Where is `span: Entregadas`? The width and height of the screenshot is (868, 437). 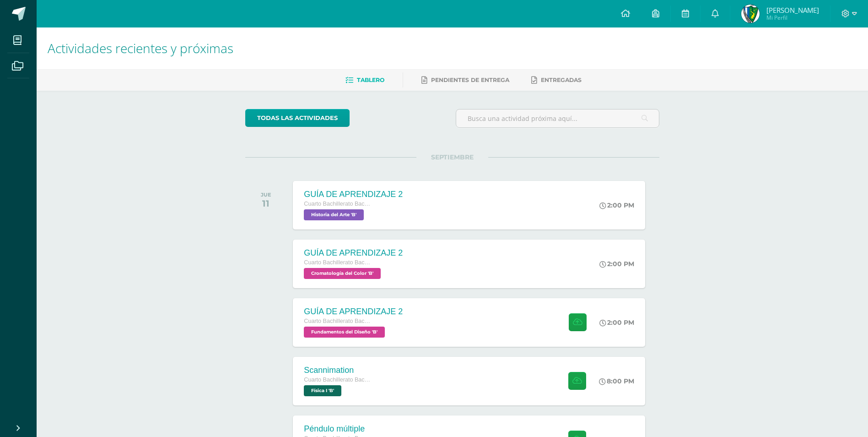 span: Entregadas is located at coordinates (561, 80).